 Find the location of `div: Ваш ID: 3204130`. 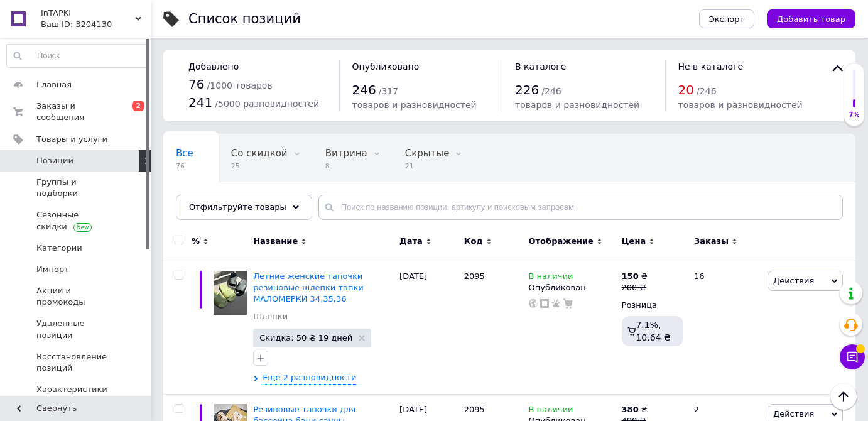

div: Ваш ID: 3204130 is located at coordinates (95, 25).